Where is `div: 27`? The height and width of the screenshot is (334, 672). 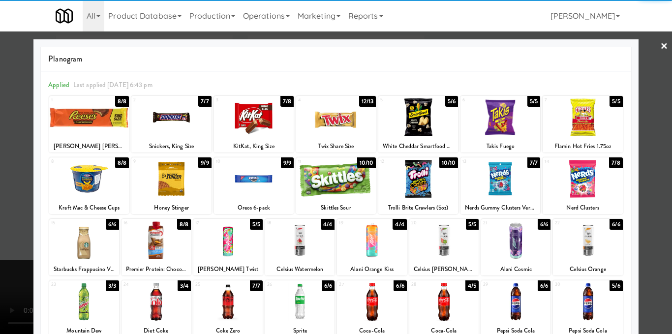
div: 27 is located at coordinates (355, 284).